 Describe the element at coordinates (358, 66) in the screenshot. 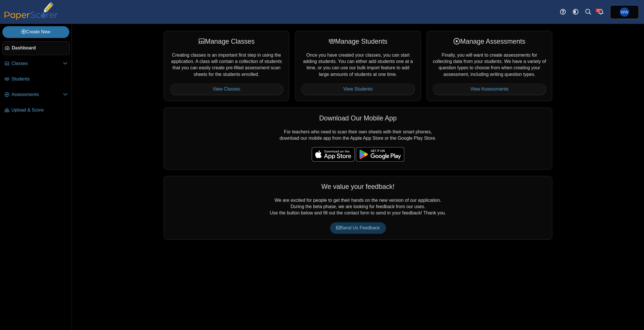

I see `div: Once you have created your classes, you can start adding students. You can either add students on...` at that location.